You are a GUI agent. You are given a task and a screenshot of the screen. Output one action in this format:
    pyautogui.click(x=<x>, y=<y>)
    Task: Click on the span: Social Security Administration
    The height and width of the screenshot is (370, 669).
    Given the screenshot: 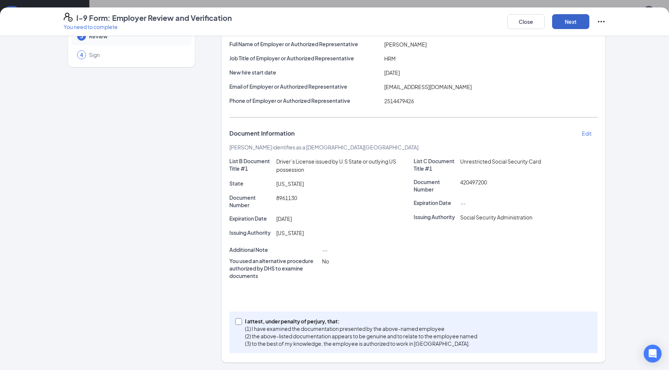 What is the action you would take?
    pyautogui.click(x=496, y=217)
    